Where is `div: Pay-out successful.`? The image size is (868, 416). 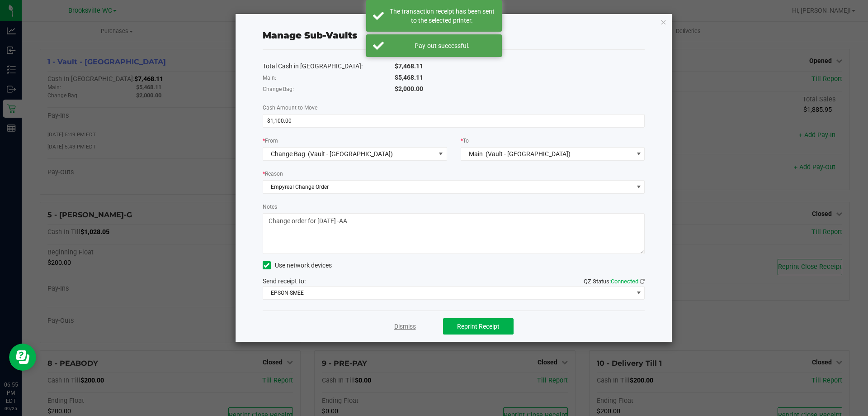 div: Pay-out successful. is located at coordinates (442, 46).